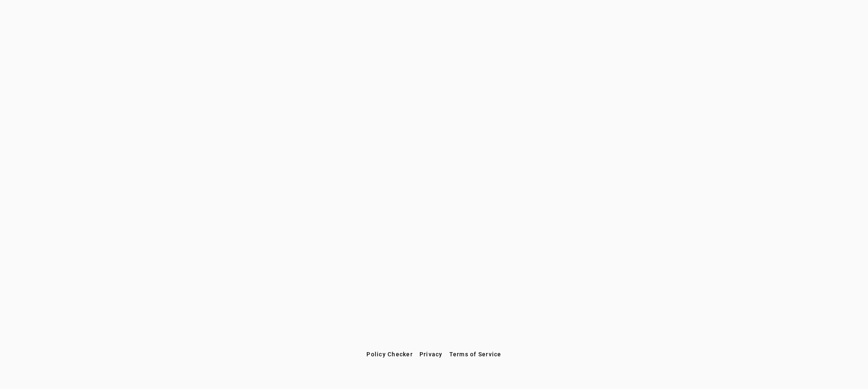 The height and width of the screenshot is (389, 868). What do you see at coordinates (475, 355) in the screenshot?
I see `button: Terms of Service` at bounding box center [475, 355].